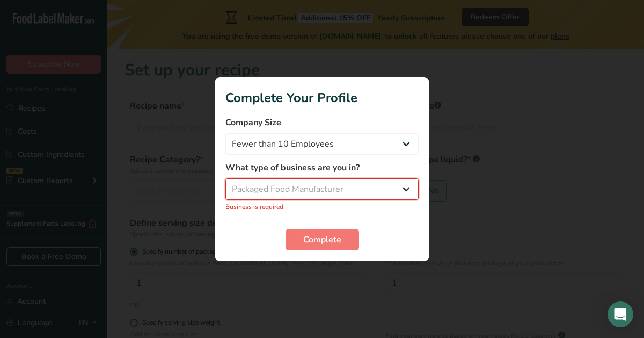 Image resolution: width=644 pixels, height=338 pixels. I want to click on span: Complete, so click(322, 240).